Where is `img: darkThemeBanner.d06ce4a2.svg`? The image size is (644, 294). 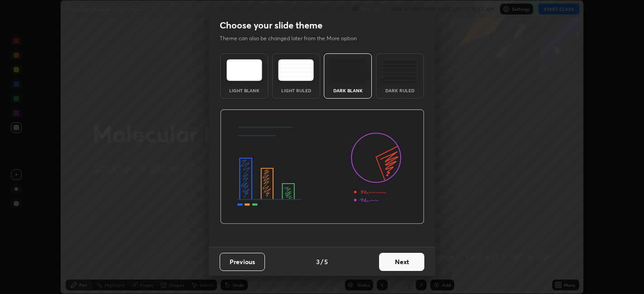 img: darkThemeBanner.d06ce4a2.svg is located at coordinates (322, 167).